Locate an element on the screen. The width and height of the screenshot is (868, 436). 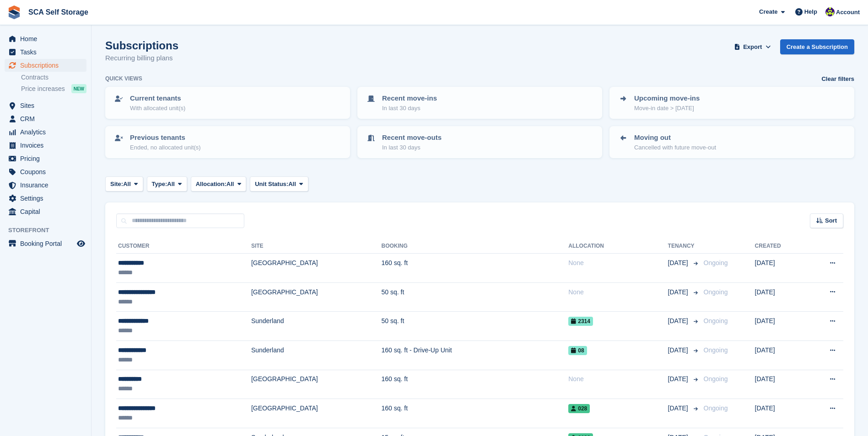
button: Export is located at coordinates (753, 46).